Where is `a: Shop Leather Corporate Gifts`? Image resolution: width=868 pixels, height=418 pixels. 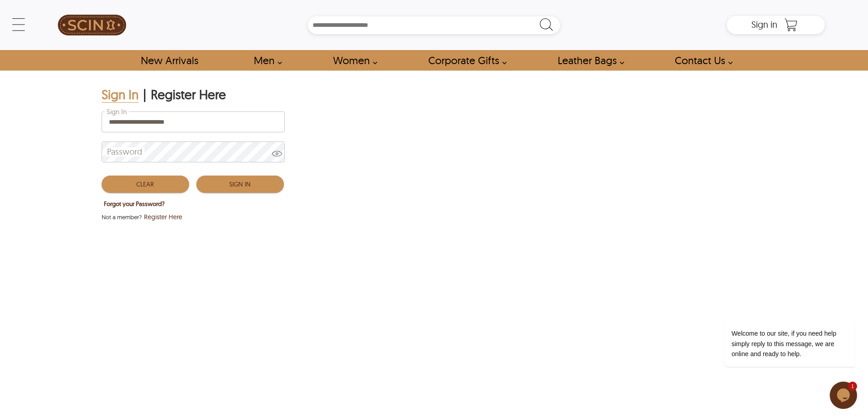
a: Shop Leather Corporate Gifts is located at coordinates (465, 60).